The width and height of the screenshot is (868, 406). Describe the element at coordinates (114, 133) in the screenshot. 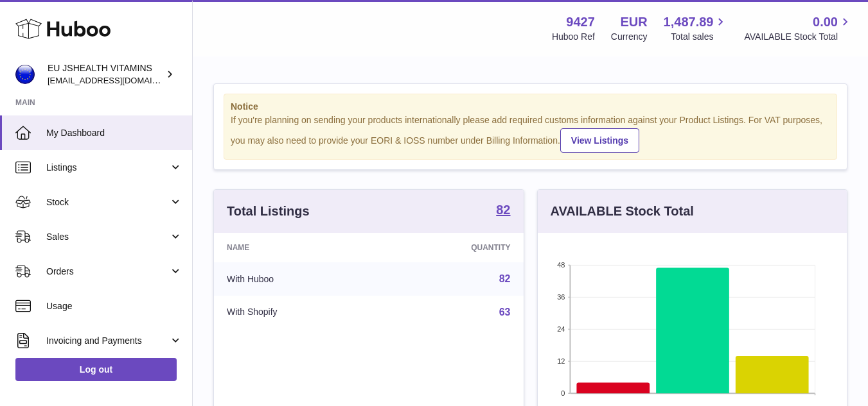

I see `span: My Dashboard` at that location.